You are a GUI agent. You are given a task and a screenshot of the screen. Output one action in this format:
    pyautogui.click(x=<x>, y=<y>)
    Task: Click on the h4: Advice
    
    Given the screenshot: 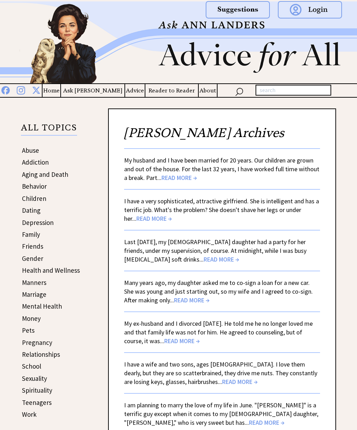 What is the action you would take?
    pyautogui.click(x=135, y=90)
    